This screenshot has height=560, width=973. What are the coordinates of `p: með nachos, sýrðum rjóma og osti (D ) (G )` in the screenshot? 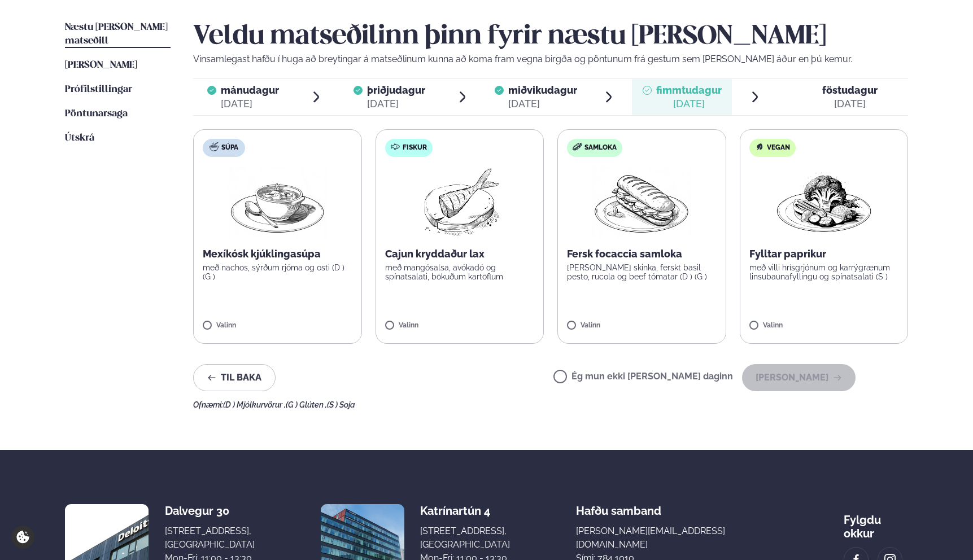 It's located at (277, 272).